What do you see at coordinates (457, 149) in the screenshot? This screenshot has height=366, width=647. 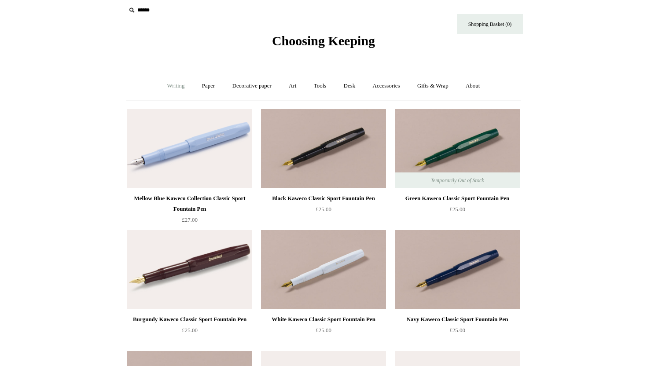 I see `img: Green Kaweco Classic Sport Fountain Pen` at bounding box center [457, 149].